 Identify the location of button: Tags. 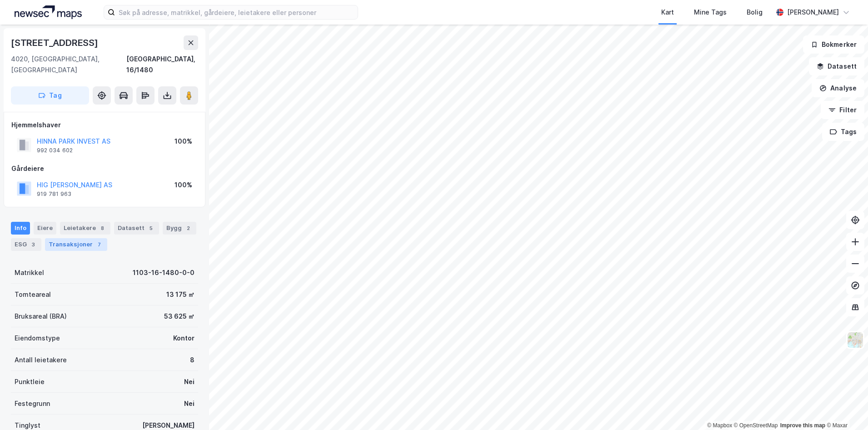
(843, 132).